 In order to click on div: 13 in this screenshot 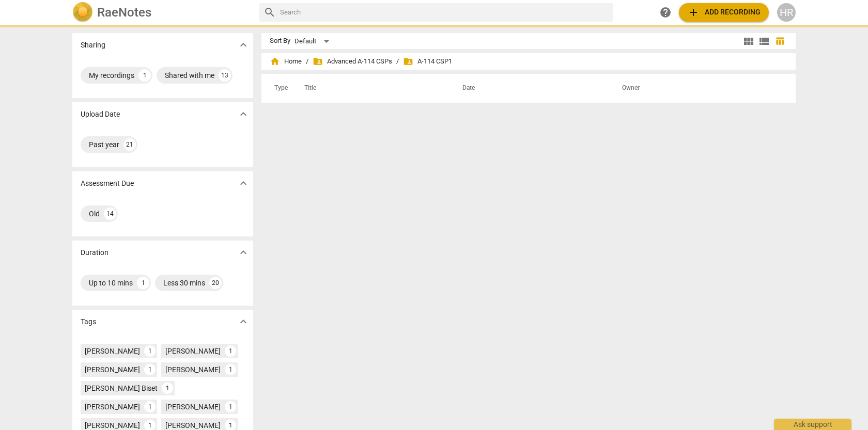, I will do `click(224, 75)`.